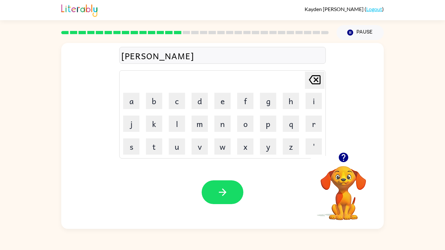 Image resolution: width=445 pixels, height=250 pixels. Describe the element at coordinates (79, 10) in the screenshot. I see `img: Literably` at that location.